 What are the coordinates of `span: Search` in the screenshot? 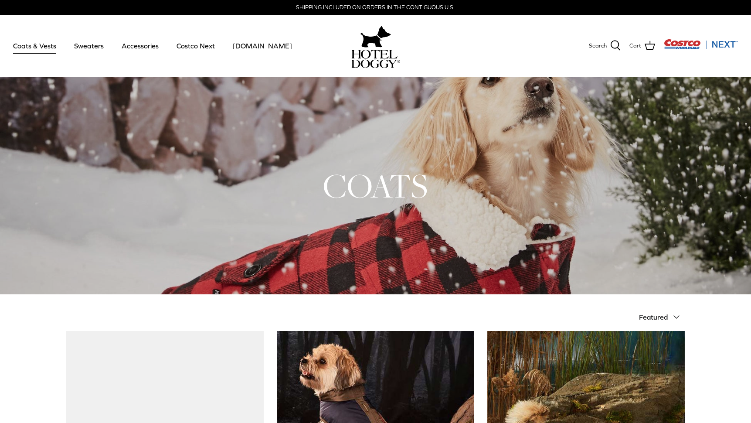 It's located at (598, 46).